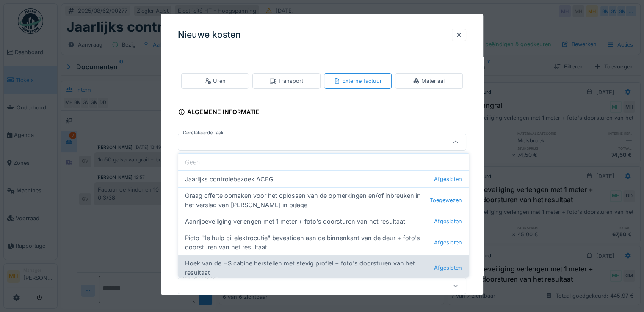 The image size is (644, 312). What do you see at coordinates (324, 267) in the screenshot?
I see `div: Hoek van de HS cabine herstellen met stevig profiel + foto's doorsturen van het resultaat` at bounding box center [324, 267].